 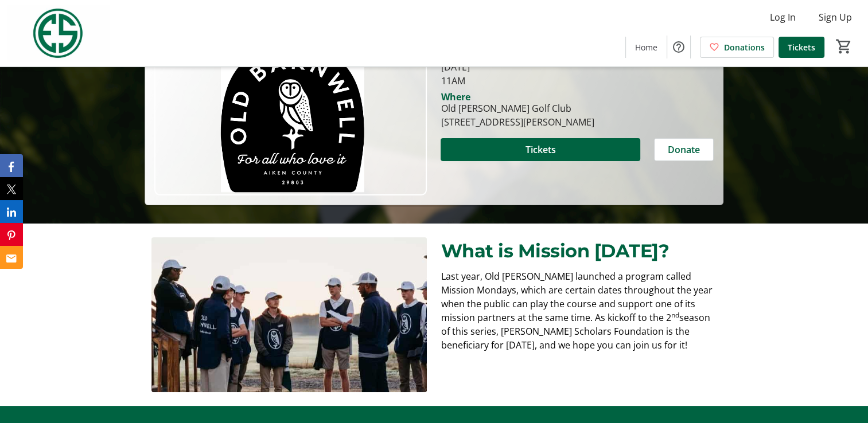 I want to click on span: Home, so click(x=646, y=47).